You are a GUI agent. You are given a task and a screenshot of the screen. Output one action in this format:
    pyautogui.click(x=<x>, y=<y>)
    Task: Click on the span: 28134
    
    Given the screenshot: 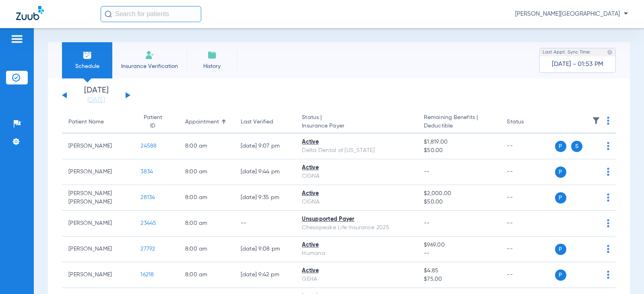 What is the action you would take?
    pyautogui.click(x=148, y=198)
    